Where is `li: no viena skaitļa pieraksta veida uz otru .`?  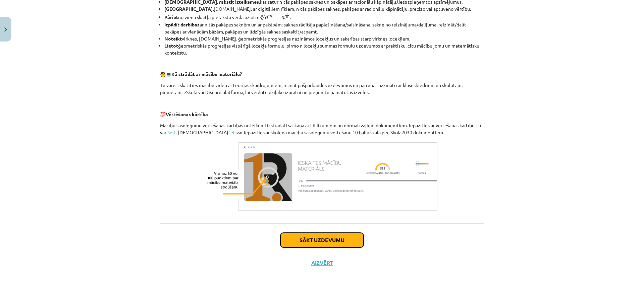 li: no viena skaitļa pieraksta veida uz otru . is located at coordinates (324, 17).